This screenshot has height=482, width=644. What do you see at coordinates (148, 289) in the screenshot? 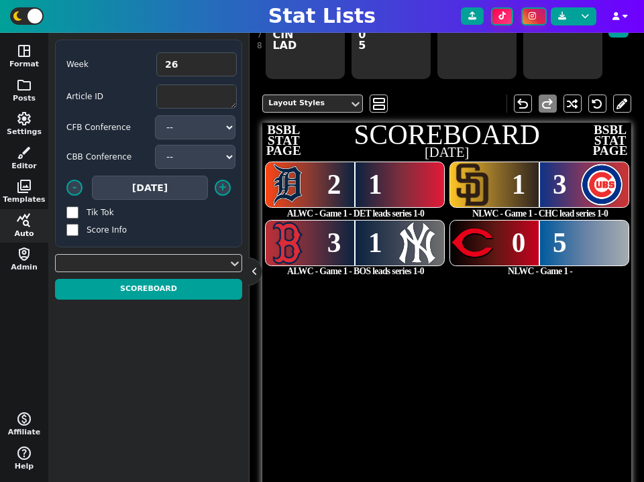
I see `button: Scoreboard` at bounding box center [148, 289].